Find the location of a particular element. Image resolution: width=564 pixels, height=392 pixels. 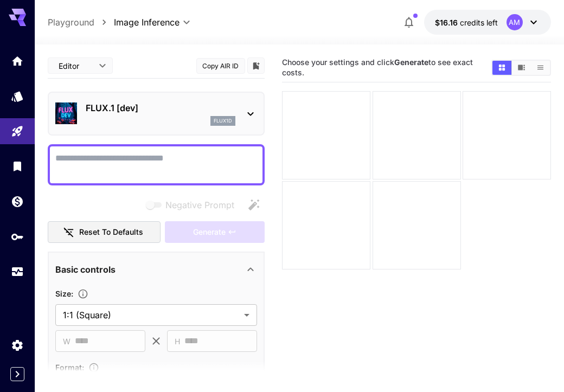

span: H is located at coordinates (177, 341).